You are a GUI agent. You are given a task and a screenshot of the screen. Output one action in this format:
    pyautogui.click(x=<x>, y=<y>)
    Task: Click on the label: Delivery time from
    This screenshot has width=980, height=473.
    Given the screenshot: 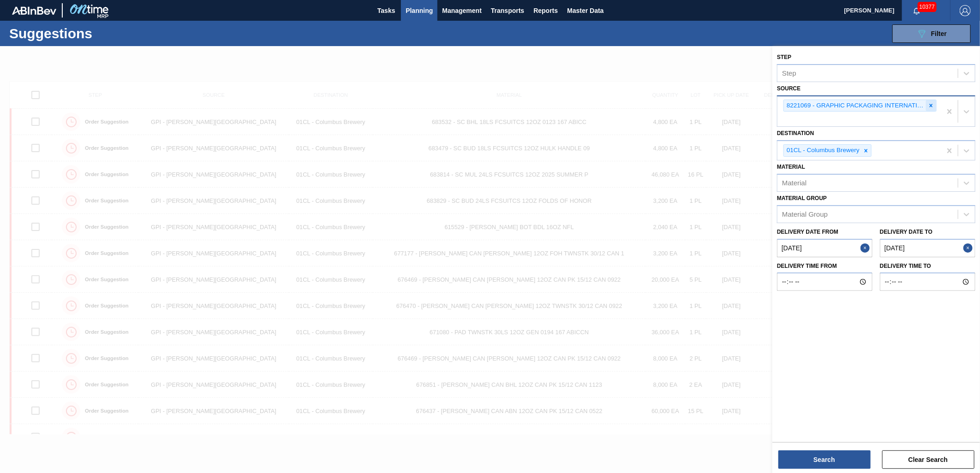 What is the action you would take?
    pyautogui.click(x=824, y=266)
    